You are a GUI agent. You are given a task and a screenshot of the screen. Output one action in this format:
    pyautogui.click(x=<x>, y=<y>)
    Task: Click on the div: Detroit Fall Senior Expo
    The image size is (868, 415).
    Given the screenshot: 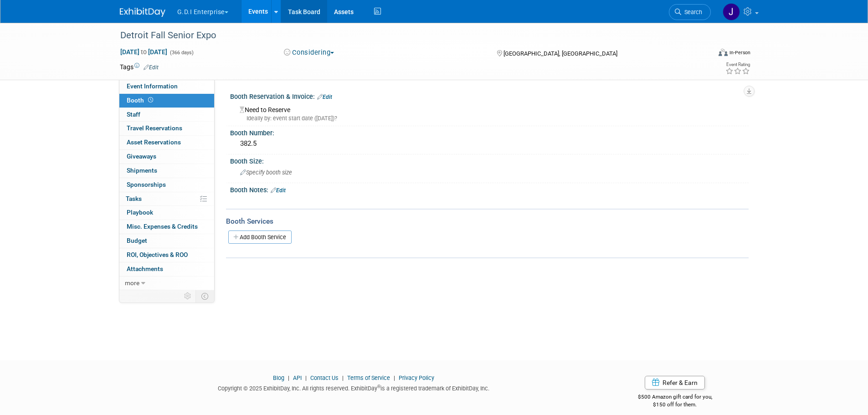 What is the action you would take?
    pyautogui.click(x=407, y=36)
    